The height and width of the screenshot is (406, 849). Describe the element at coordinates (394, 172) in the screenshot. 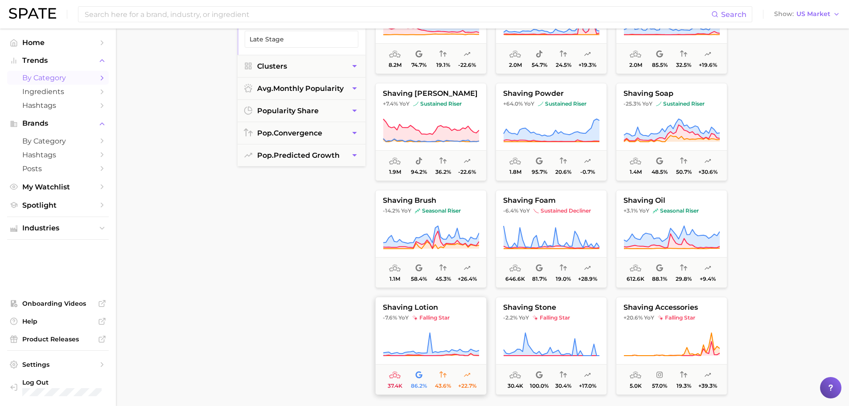

I see `span: 1.9m` at that location.